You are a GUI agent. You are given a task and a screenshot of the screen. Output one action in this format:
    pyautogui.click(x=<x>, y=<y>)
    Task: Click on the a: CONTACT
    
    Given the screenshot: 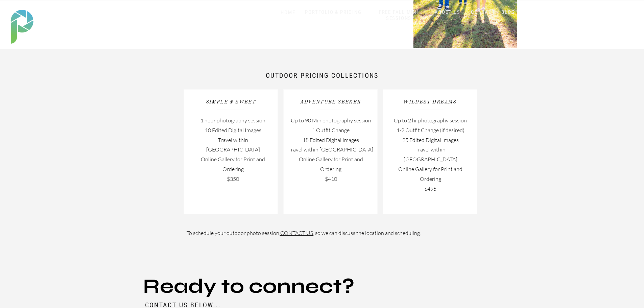 What is the action you would take?
    pyautogui.click(x=483, y=12)
    